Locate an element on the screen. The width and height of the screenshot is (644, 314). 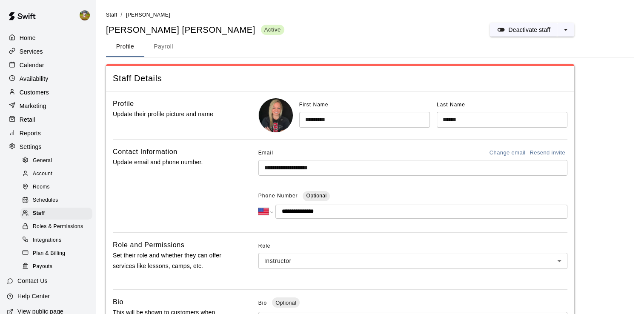
p: Services is located at coordinates (31, 52).